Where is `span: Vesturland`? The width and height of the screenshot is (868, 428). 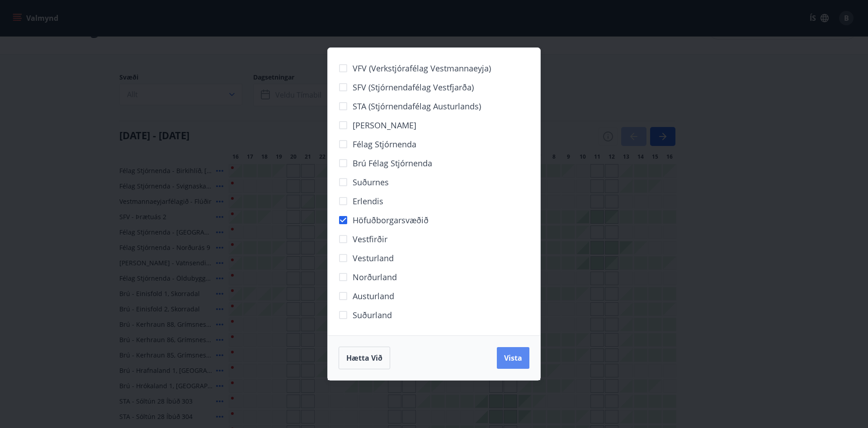 span: Vesturland is located at coordinates (373, 258).